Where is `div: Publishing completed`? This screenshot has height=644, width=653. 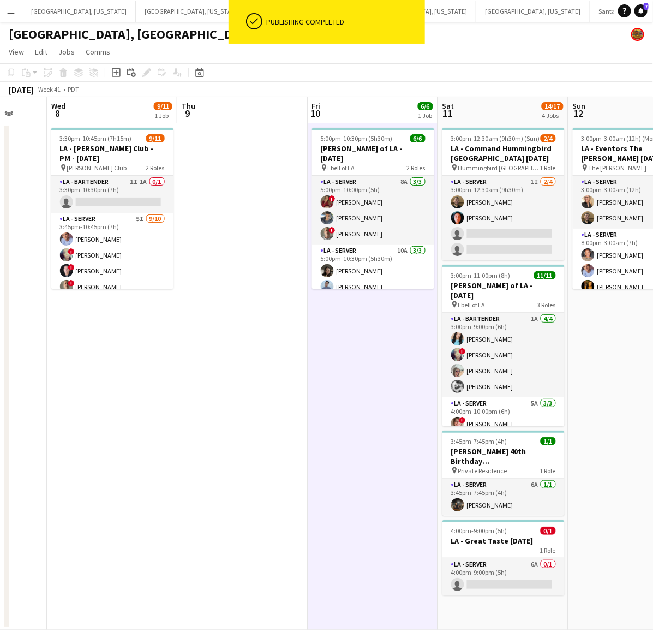
div: Publishing completed is located at coordinates (344, 22).